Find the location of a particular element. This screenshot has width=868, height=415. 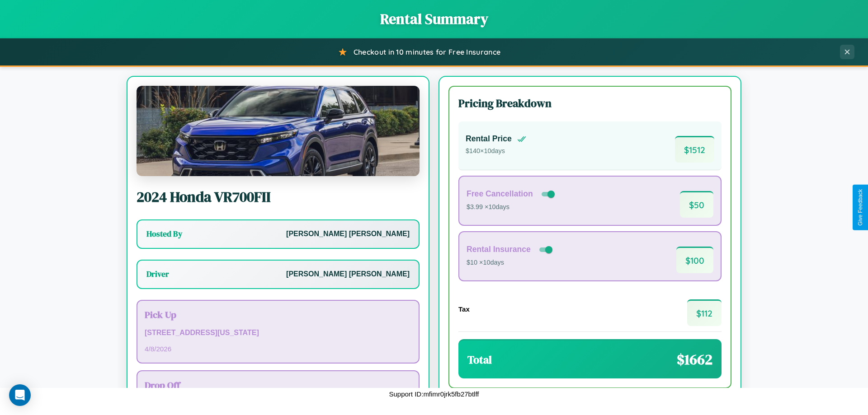

h3: Pricing Breakdown is located at coordinates (589, 104).